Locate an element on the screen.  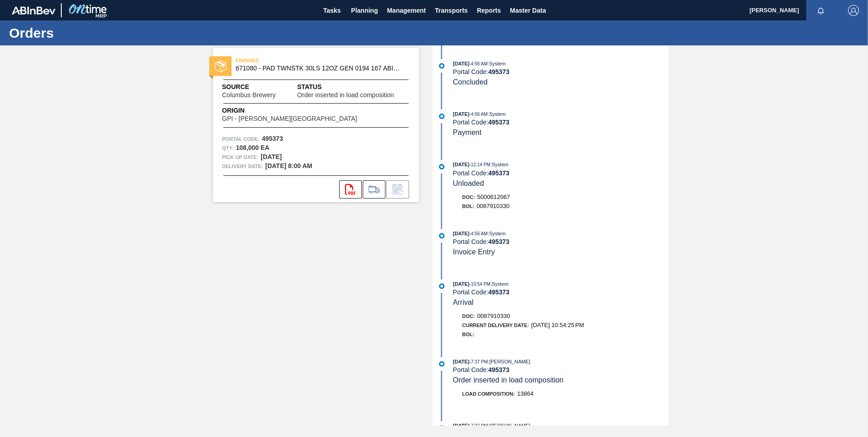
span: Pick up Date: is located at coordinates (240, 157).